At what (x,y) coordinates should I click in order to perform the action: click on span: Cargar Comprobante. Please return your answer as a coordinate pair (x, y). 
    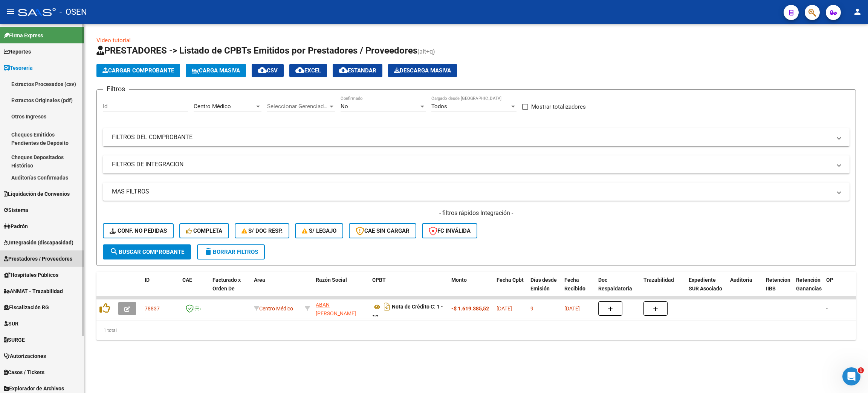
    Looking at the image, I should click on (138, 70).